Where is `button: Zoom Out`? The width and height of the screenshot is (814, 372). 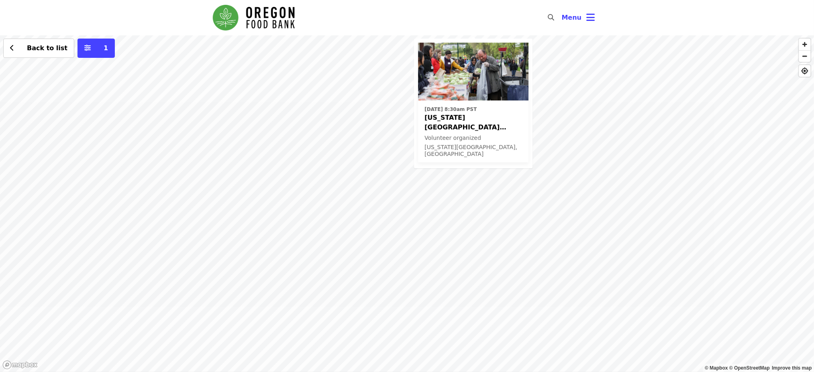 button: Zoom Out is located at coordinates (805, 56).